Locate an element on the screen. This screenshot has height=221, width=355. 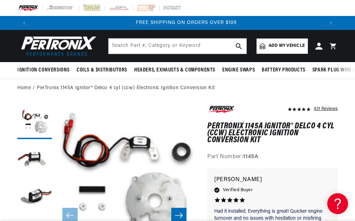
div: Part Number: is located at coordinates (272, 157).